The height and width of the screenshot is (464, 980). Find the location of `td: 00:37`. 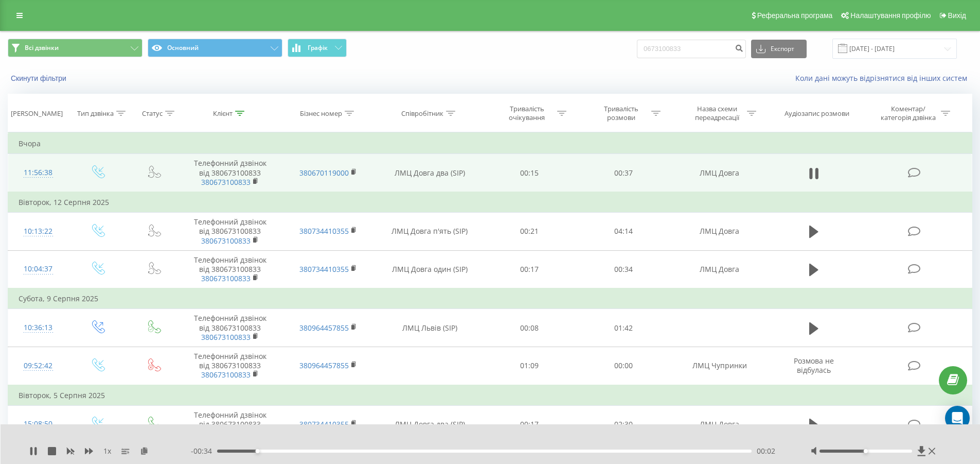

td: 00:37 is located at coordinates (623, 173).